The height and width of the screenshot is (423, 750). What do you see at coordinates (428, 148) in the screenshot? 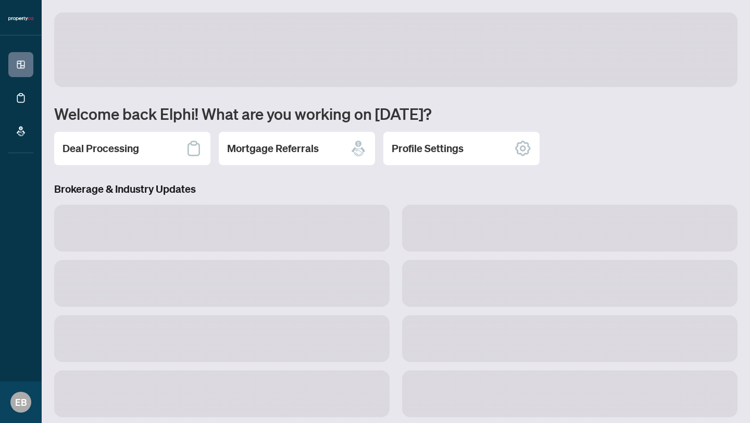
I see `h2: Profile Settings` at bounding box center [428, 148].